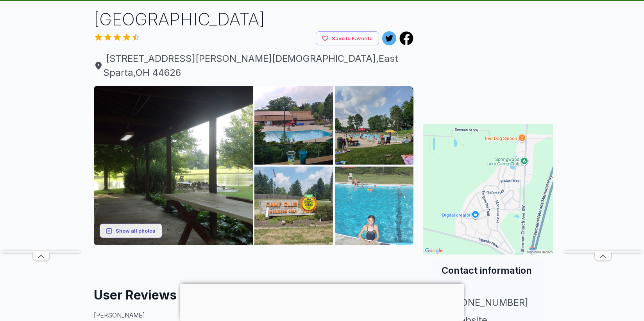 The width and height of the screenshot is (644, 321). What do you see at coordinates (173, 166) in the screenshot?
I see `img: AAcXr8pV0Q8sAYXSbmWyiw1Dc7Chb1Ly5mEM15gshpaY1DJ8af-4fwlcl0xYVlLpuNdKHj7k2l_axqkqqtpyxr8TRY2GDDsec...` at bounding box center [173, 166].